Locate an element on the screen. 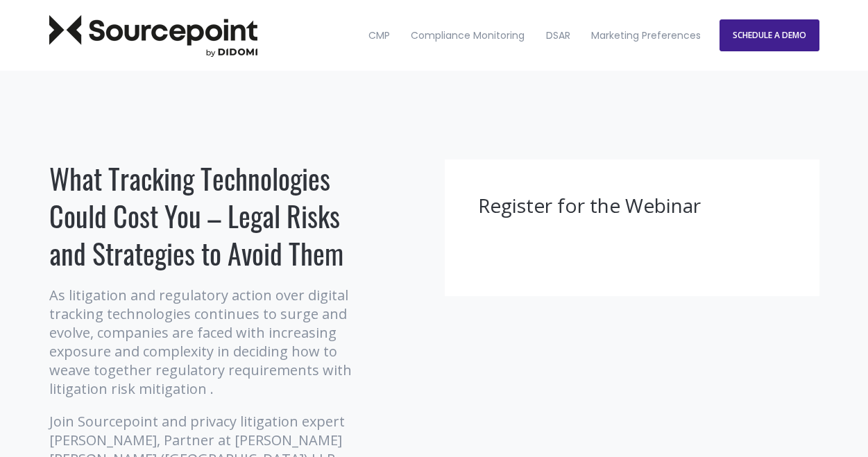  a: Compliance Monitoring is located at coordinates (468, 35).